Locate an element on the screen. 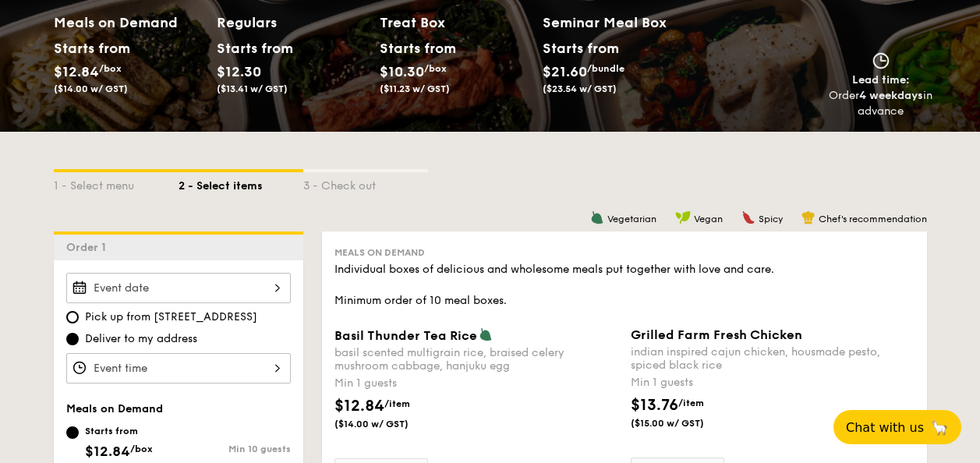  img: icon-clock.2db775ea.svg is located at coordinates (881, 61).